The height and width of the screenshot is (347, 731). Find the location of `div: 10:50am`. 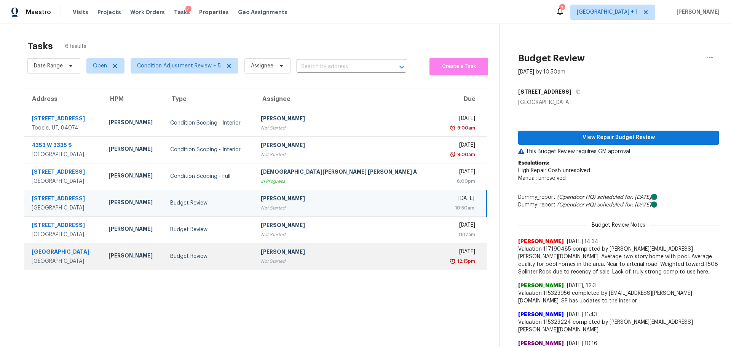

div: 10:50am is located at coordinates (460, 208).